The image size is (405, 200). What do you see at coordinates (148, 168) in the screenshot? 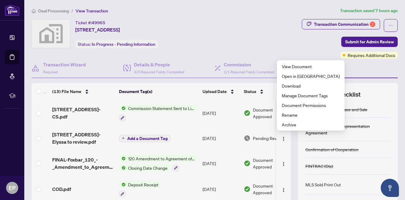
I see `span: Closing Date Change` at bounding box center [148, 168].